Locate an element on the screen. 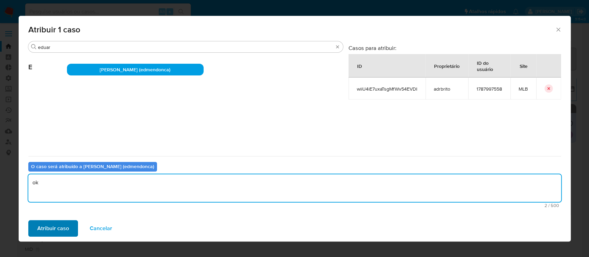 The width and height of the screenshot is (589, 257). button: Procurar is located at coordinates (34, 47).